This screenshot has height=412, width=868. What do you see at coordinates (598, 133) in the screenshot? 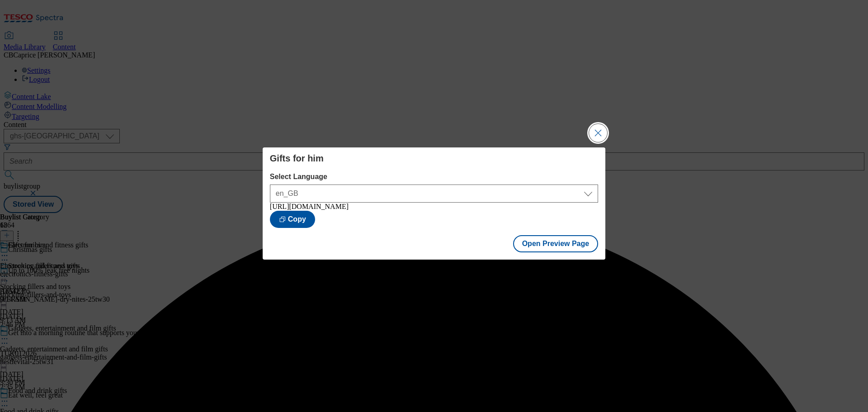
I see `button: Close Modal` at bounding box center [598, 133].